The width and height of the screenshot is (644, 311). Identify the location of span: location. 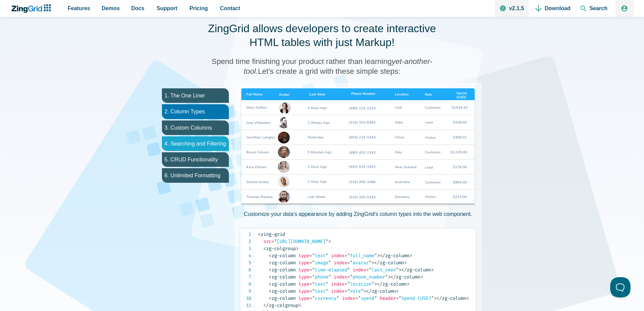
(359, 284).